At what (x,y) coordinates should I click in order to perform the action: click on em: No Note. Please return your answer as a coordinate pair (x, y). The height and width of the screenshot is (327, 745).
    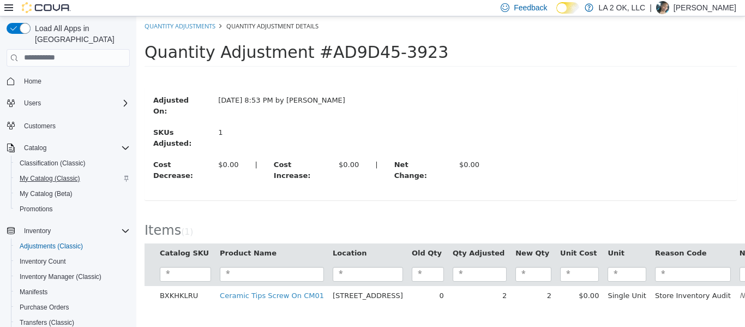
    Looking at the image, I should click on (617, 279).